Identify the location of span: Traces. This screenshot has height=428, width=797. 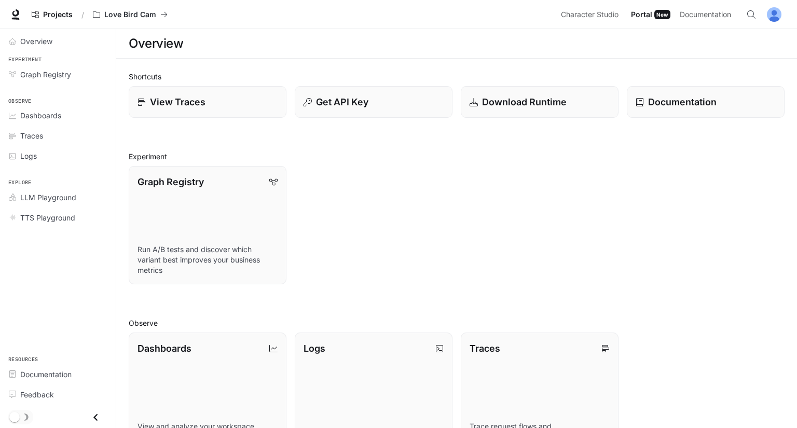
(32, 136).